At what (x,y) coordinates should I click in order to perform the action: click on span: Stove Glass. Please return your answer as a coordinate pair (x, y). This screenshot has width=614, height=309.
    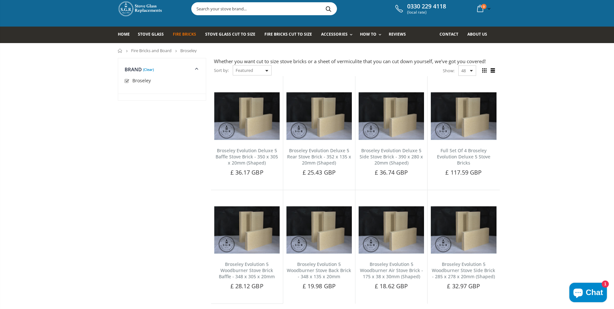
    Looking at the image, I should click on (151, 34).